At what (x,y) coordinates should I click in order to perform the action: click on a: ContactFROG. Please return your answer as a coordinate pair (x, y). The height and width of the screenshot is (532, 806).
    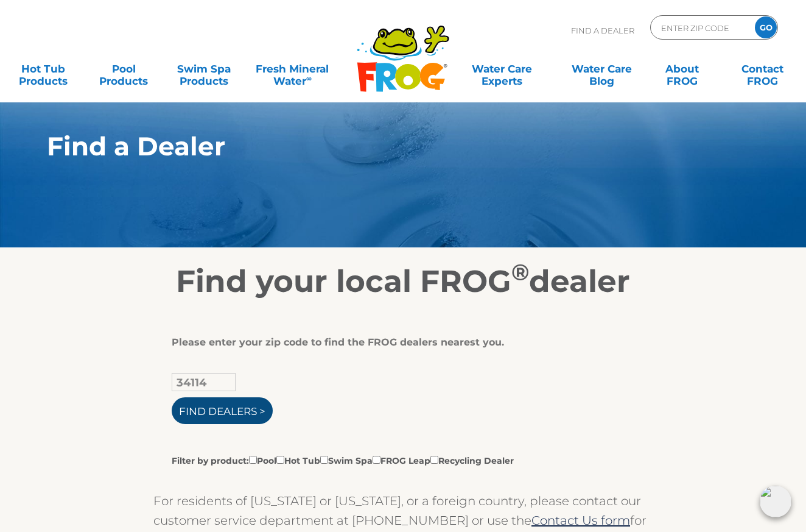
    Looking at the image, I should click on (763, 69).